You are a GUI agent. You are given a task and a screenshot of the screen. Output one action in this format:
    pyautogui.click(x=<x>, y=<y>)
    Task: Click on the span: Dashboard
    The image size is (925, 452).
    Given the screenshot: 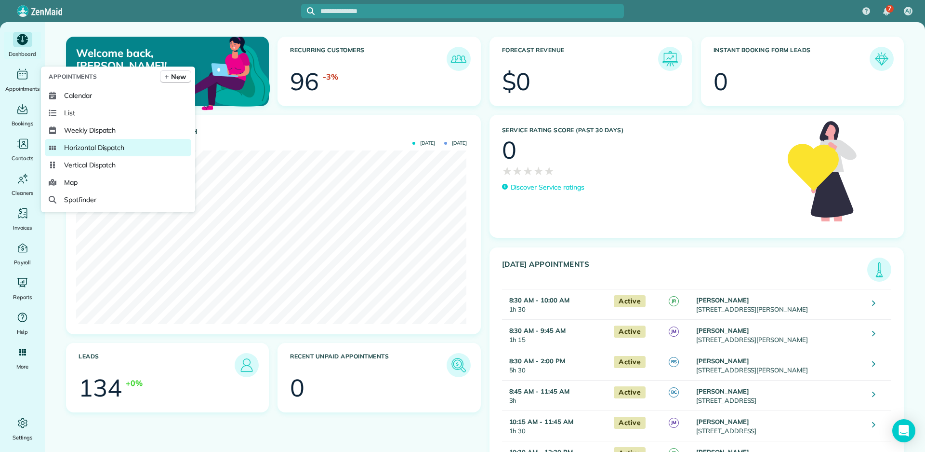 What is the action you would take?
    pyautogui.click(x=22, y=54)
    